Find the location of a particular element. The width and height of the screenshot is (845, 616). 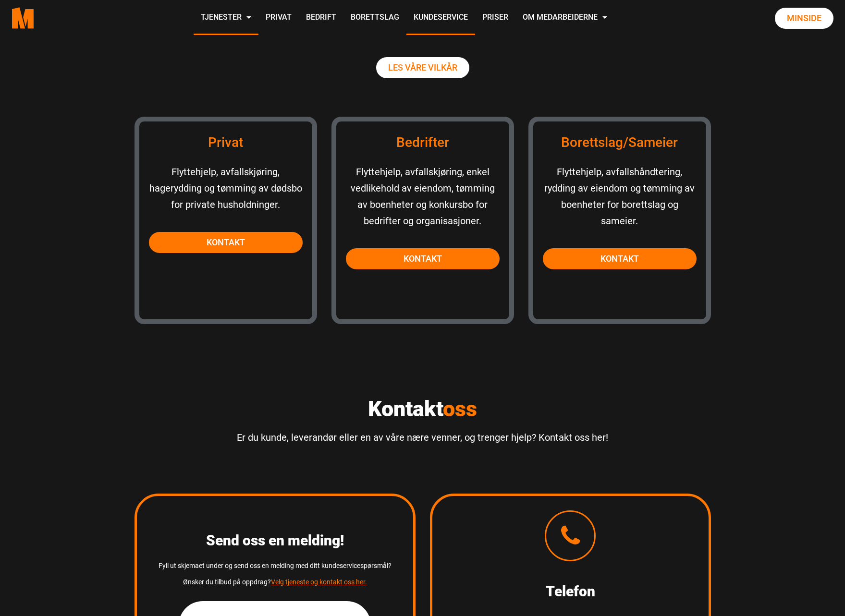

a: Priser is located at coordinates (495, 18).